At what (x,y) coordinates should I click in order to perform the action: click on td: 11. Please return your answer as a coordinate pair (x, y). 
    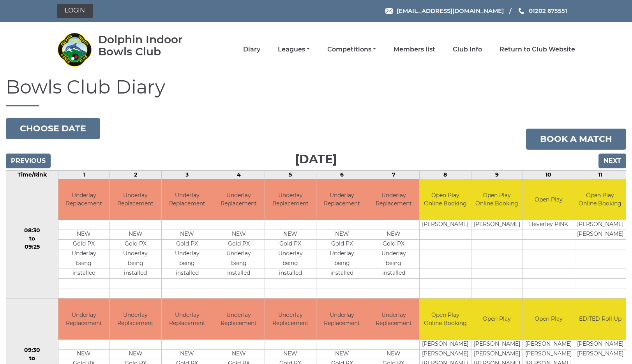
    Looking at the image, I should click on (600, 174).